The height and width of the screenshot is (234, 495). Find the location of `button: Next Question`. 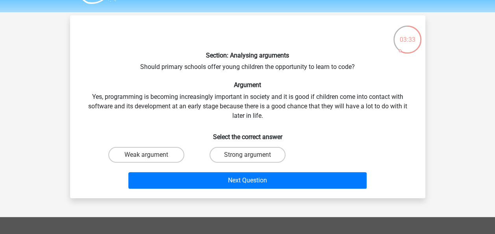

button: Next Question is located at coordinates (247, 180).